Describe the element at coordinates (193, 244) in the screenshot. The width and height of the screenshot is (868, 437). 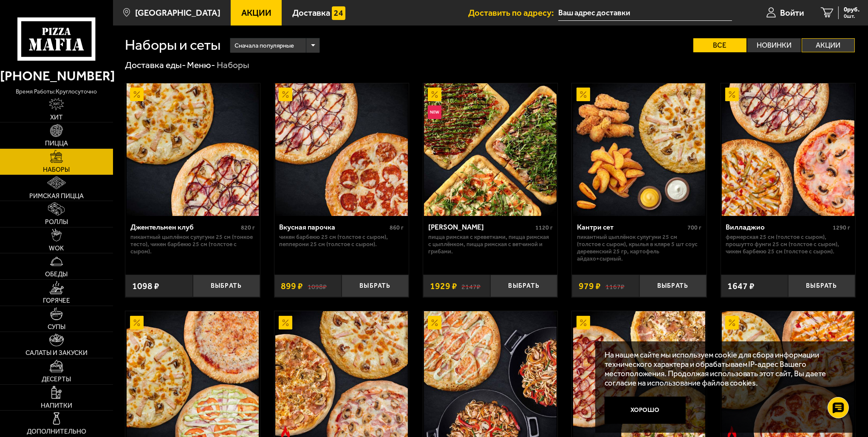
I see `p: Пикантный цыплёнок сулугуни 25 см (тонкое тесто), Чикен Барбекю 25 см (толстое с сыром).` at that location.